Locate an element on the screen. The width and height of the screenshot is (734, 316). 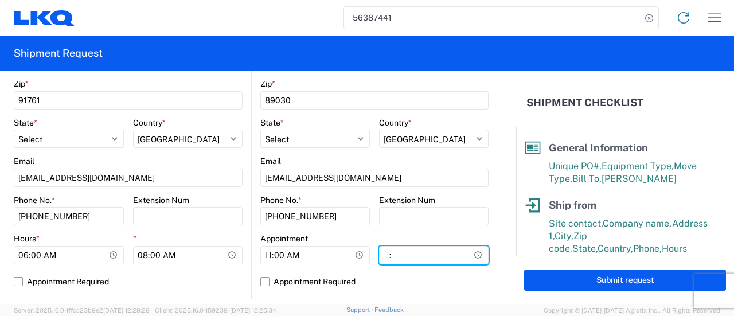
span: Unique PO#, is located at coordinates (575, 166).